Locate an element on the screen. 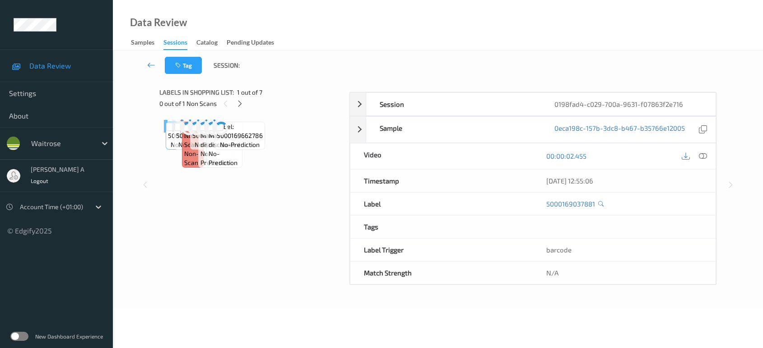 This screenshot has width=763, height=348. span: 1 out of 7 is located at coordinates (250, 93).